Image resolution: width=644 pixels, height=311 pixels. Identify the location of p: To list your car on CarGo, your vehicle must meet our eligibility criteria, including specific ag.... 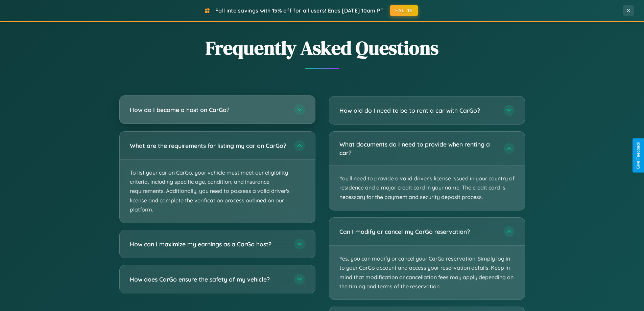
(217, 191).